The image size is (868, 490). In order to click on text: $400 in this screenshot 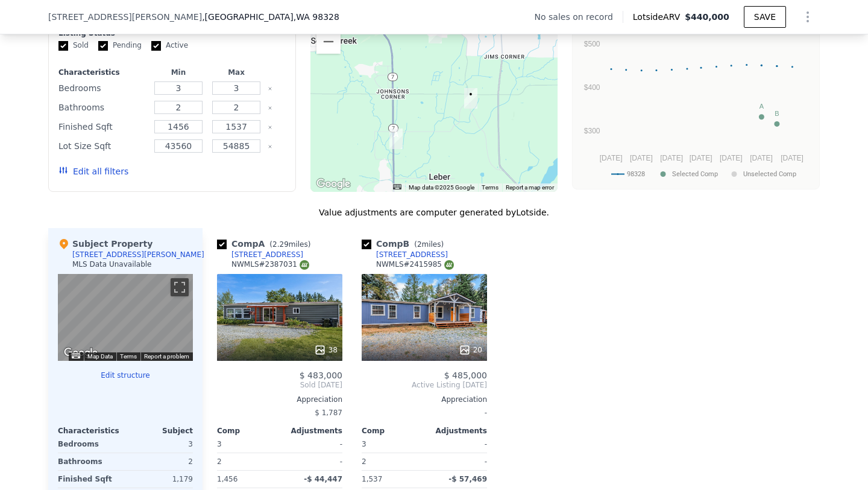, I will do `click(592, 88)`.